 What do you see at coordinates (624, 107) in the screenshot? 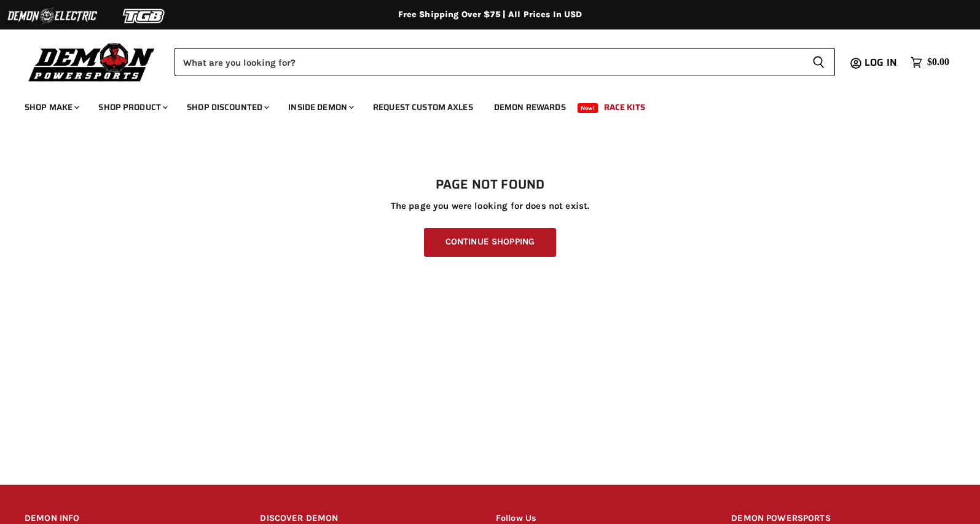
I see `a: Race Kits` at bounding box center [624, 107].